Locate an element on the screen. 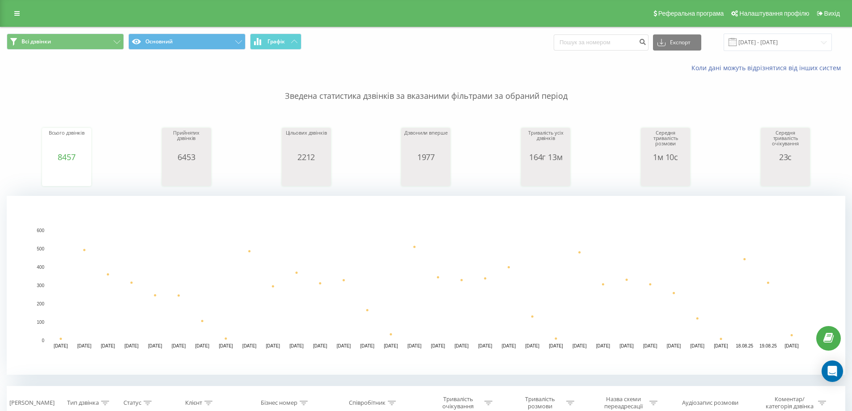  text: 19.08.25 is located at coordinates (768, 346).